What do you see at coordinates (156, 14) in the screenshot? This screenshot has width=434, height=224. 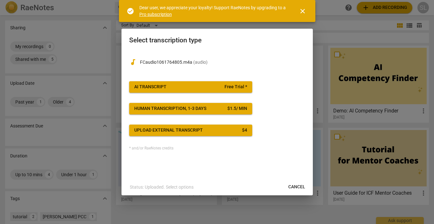 I see `a: Pro subscription` at bounding box center [156, 14].